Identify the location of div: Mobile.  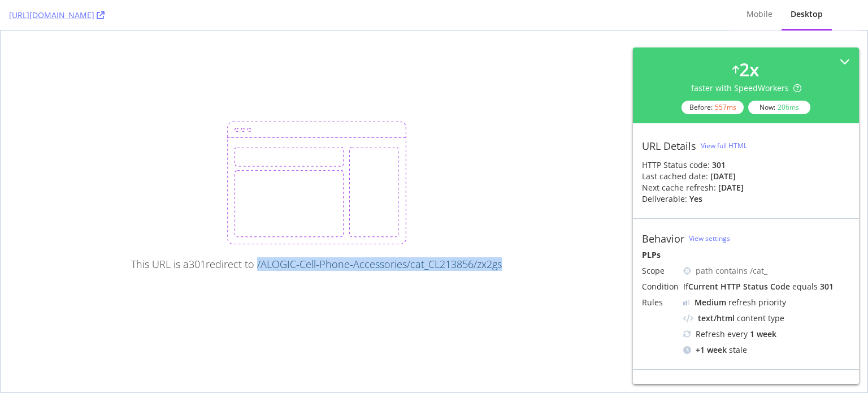
(760, 15).